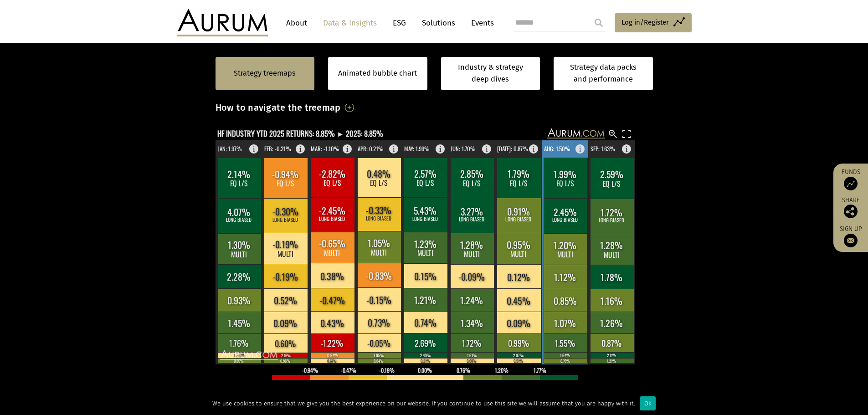  Describe the element at coordinates (350, 23) in the screenshot. I see `a: Data & Insights` at that location.